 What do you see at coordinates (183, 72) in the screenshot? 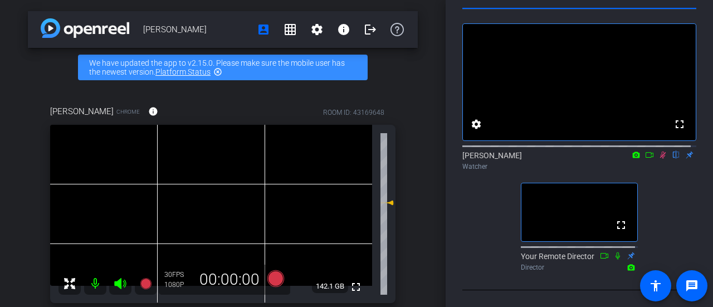
I see `a: Platform Status` at bounding box center [183, 72].